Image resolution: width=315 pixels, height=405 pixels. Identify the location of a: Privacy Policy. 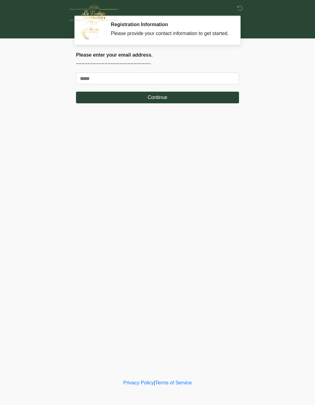
(139, 383).